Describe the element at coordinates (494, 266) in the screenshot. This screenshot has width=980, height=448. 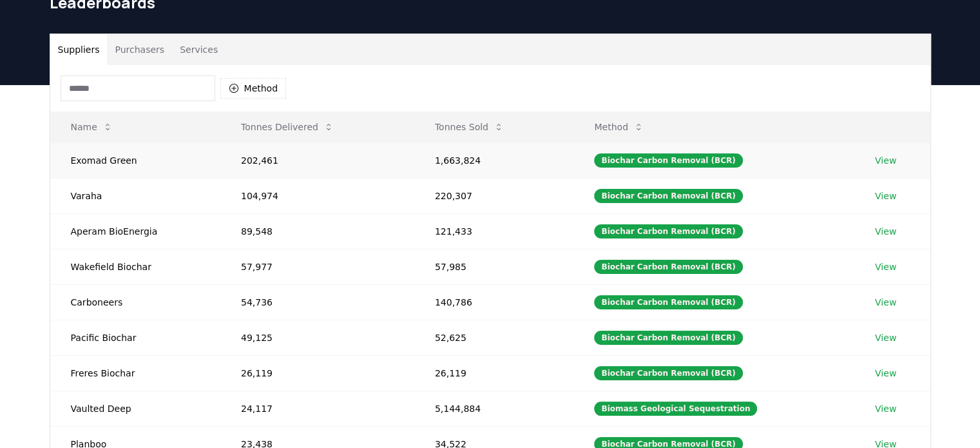
I see `td: 57,985` at that location.